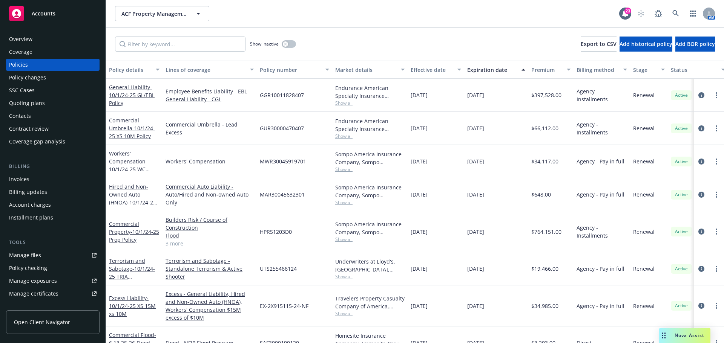  What do you see at coordinates (129, 169) in the screenshot?
I see `span: - 10/1/24-25 WC Policy` at bounding box center [129, 169].